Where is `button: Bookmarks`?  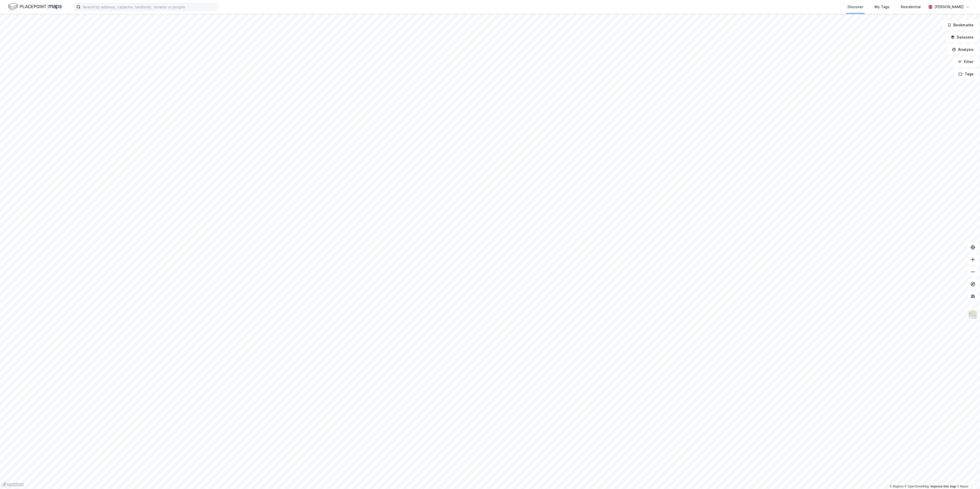
button: Bookmarks is located at coordinates (960, 25).